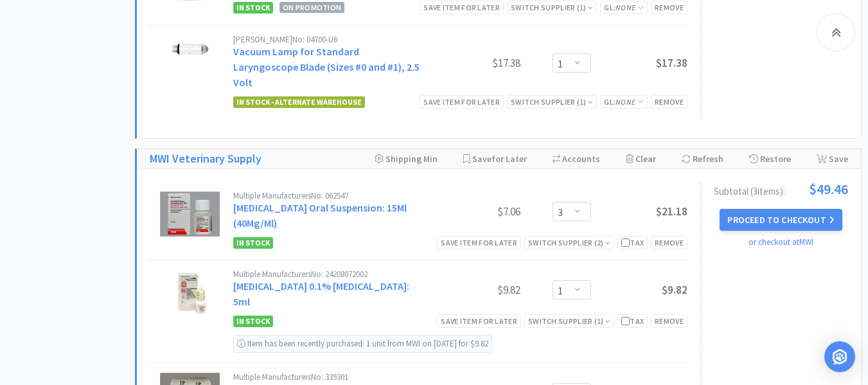 The height and width of the screenshot is (385, 868). Describe the element at coordinates (190, 293) in the screenshot. I see `img: 46c68218997d4564b0c04eb6abdb90ff_8410.png` at that location.